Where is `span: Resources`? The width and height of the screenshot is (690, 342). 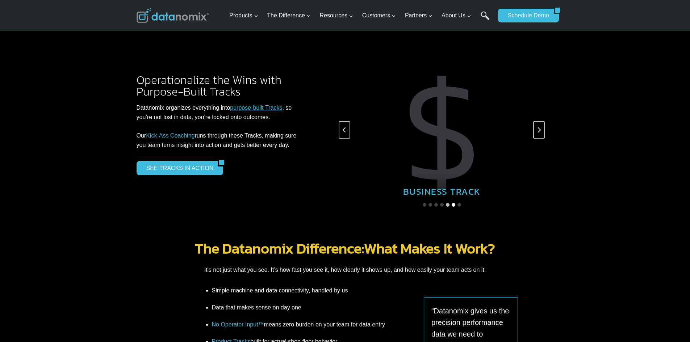 span: Resources is located at coordinates (336, 16).